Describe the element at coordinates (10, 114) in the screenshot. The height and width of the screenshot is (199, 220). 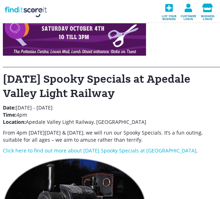
I see `strong: Time:` at that location.